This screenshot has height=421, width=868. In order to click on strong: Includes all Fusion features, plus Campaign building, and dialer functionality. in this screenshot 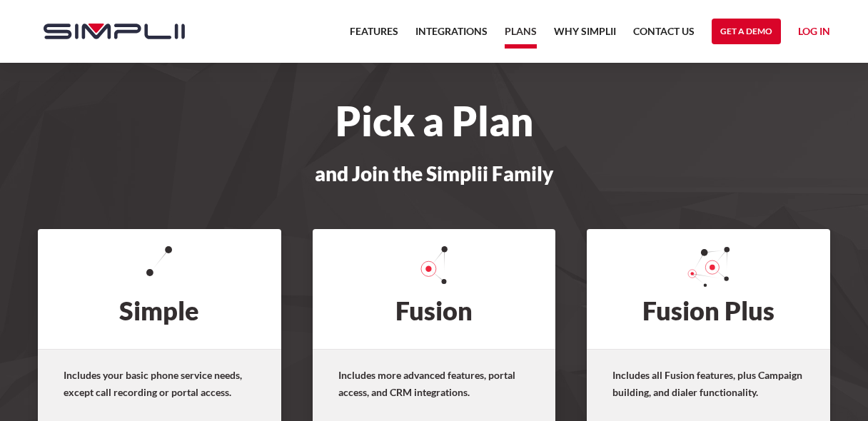, I will do `click(707, 384)`.